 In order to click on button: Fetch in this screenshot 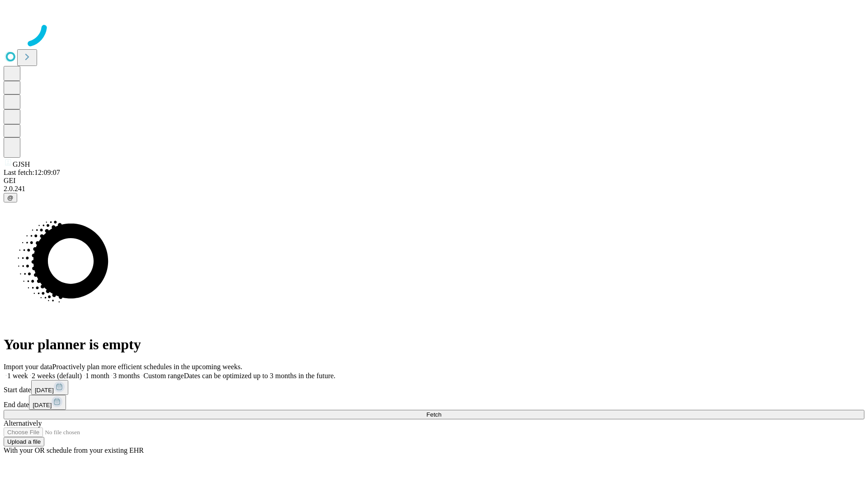, I will do `click(434, 414)`.